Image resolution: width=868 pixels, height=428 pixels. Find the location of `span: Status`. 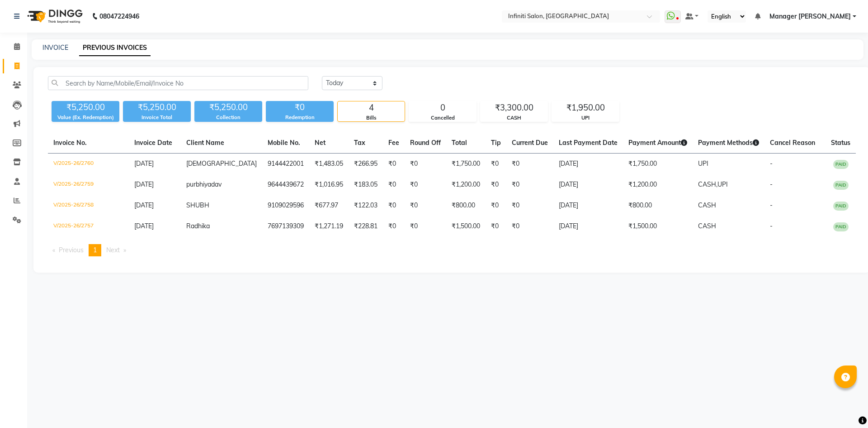

span: Status is located at coordinates (841, 142).